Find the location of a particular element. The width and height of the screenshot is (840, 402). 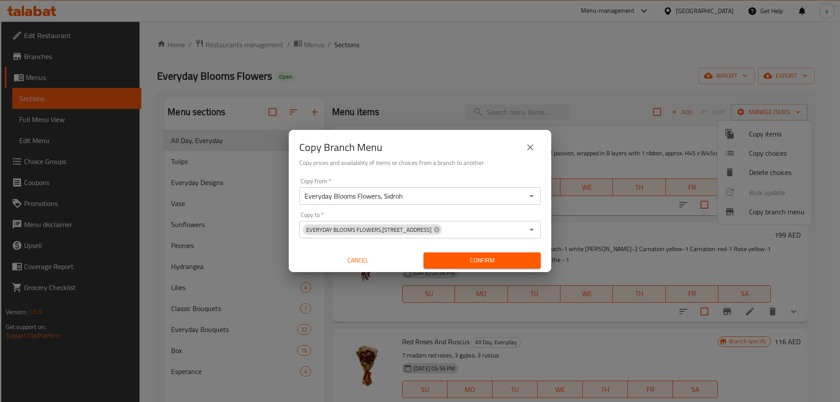

button: Cancel is located at coordinates (358, 260).